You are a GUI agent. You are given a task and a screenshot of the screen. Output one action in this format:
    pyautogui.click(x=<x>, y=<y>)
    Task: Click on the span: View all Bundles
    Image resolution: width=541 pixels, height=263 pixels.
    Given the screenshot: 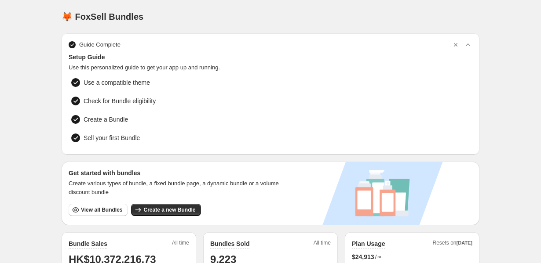 What is the action you would take?
    pyautogui.click(x=102, y=210)
    